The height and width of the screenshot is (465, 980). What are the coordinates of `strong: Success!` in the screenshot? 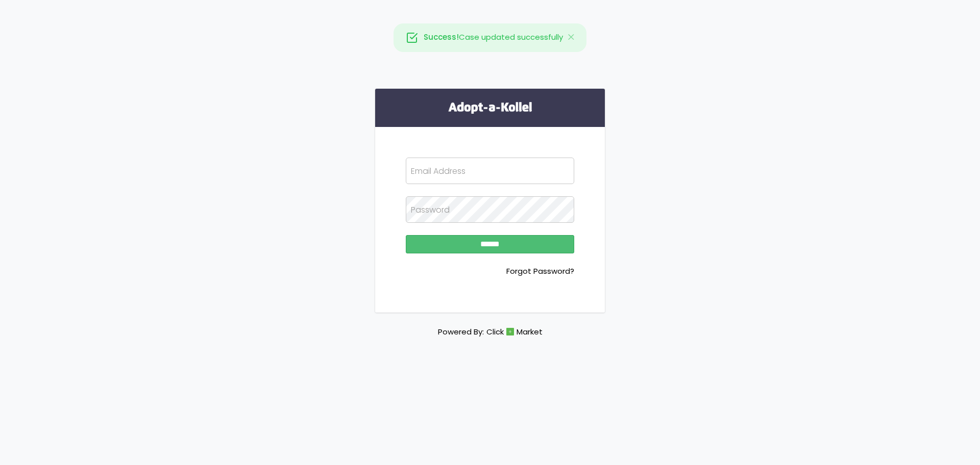 It's located at (440, 37).